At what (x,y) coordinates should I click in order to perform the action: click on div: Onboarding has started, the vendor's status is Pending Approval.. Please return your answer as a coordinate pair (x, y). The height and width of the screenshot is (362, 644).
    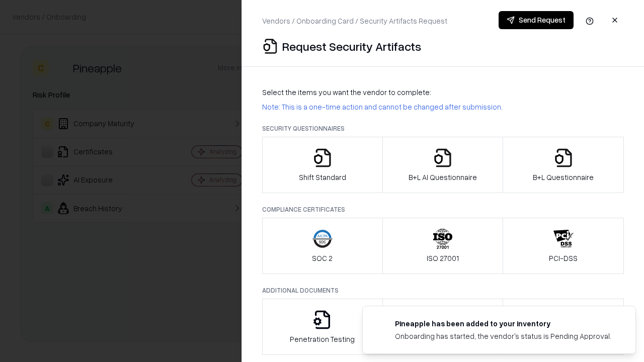
    Looking at the image, I should click on (503, 336).